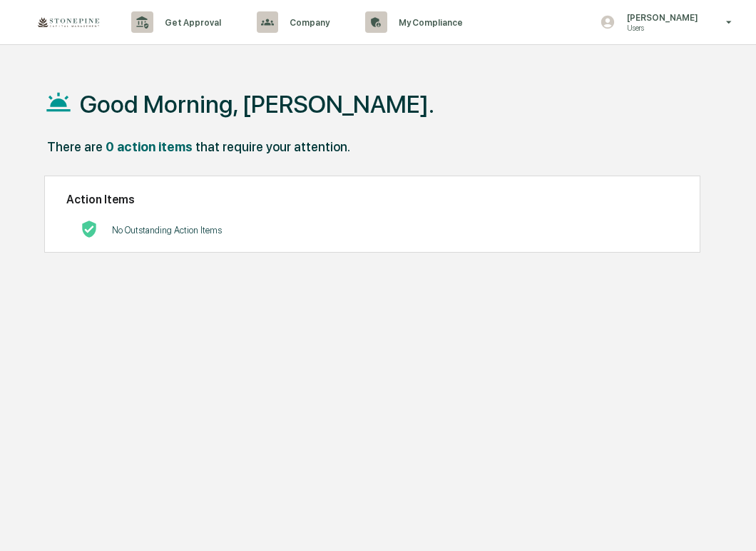 This screenshot has height=551, width=756. Describe the element at coordinates (90, 229) in the screenshot. I see `img: No Actions logo` at that location.